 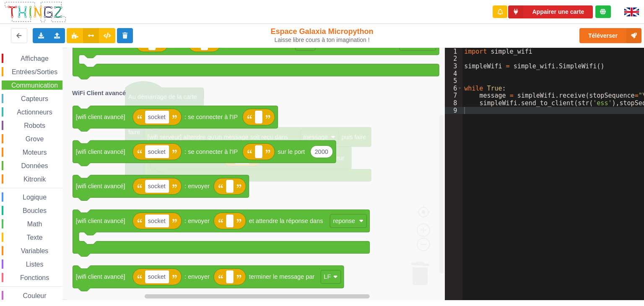 I want to click on button: Appairer une carte, so click(x=551, y=12).